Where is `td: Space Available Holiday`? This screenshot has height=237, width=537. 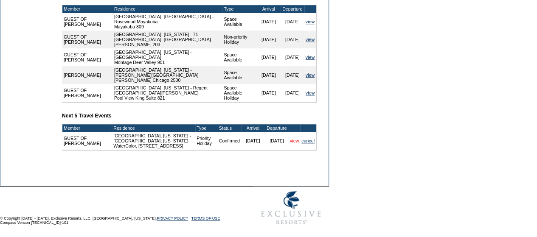 td: Space Available Holiday is located at coordinates (239, 93).